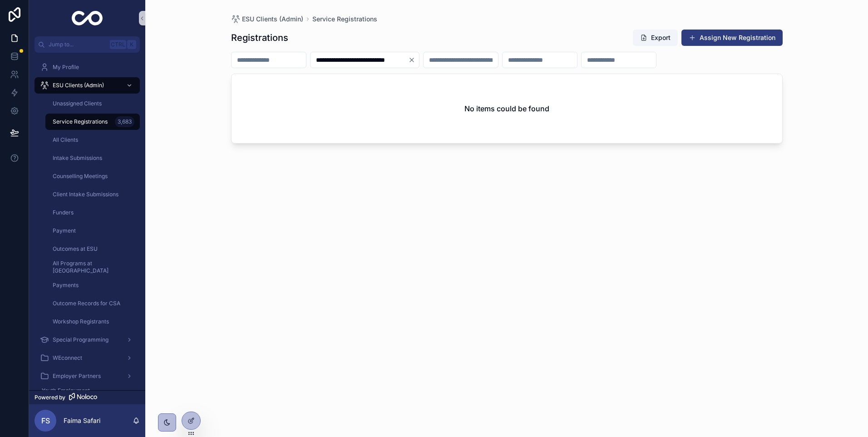 The height and width of the screenshot is (437, 868). What do you see at coordinates (82, 421) in the screenshot?
I see `p: Faima Safari` at bounding box center [82, 421].